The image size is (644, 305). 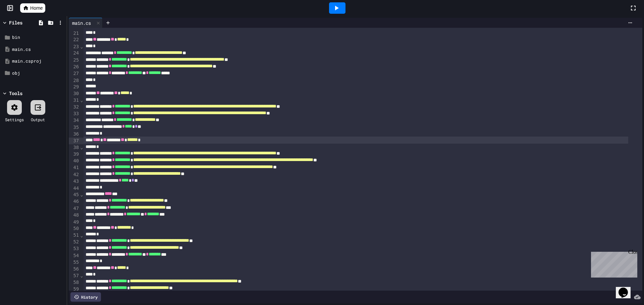 I want to click on span: Home, so click(x=36, y=8).